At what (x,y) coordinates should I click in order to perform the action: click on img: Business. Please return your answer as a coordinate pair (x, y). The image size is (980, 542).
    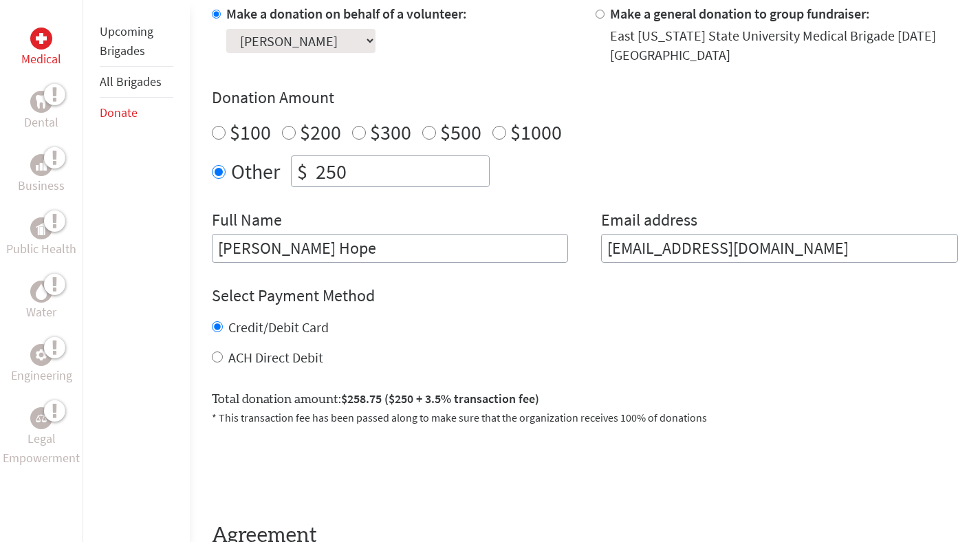
    Looking at the image, I should click on (42, 165).